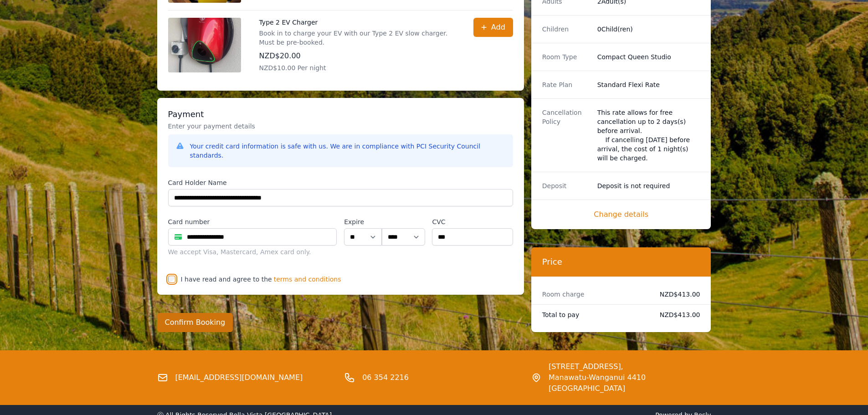 This screenshot has width=868, height=415. Describe the element at coordinates (363, 222) in the screenshot. I see `label: Expire` at that location.